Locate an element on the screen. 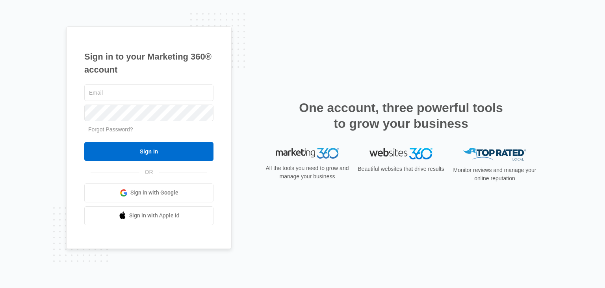  h1: Sign in to your Marketing 360® account is located at coordinates (149, 63).